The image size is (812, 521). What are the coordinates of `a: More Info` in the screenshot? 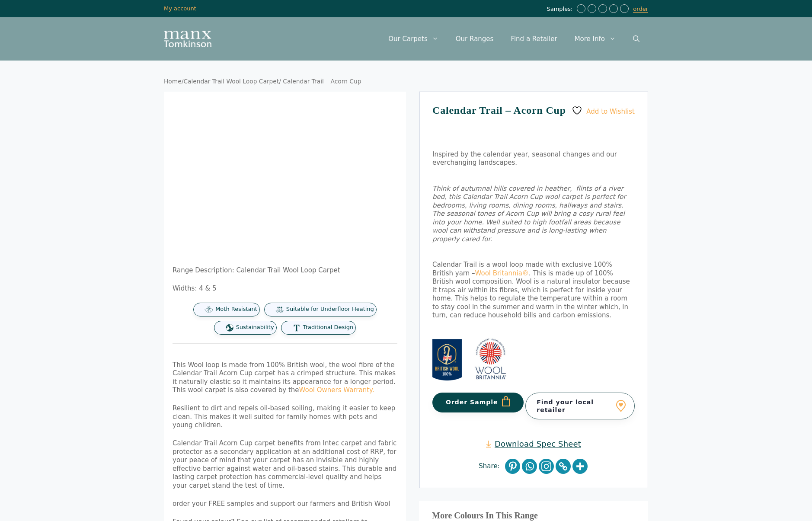 It's located at (595, 39).